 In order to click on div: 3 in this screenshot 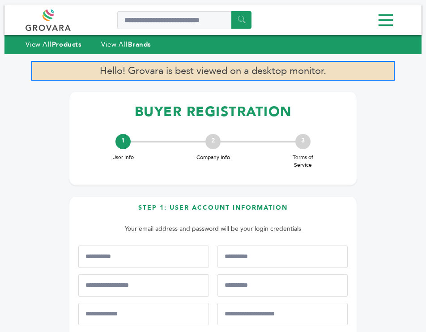, I will do `click(303, 141)`.